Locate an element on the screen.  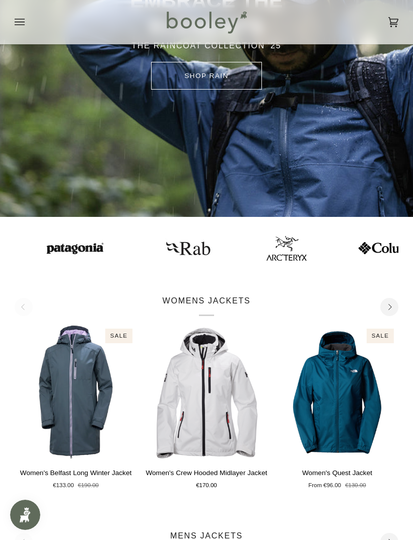
product-grid-item-variant: XS / Midnight Petrol is located at coordinates (337, 392).